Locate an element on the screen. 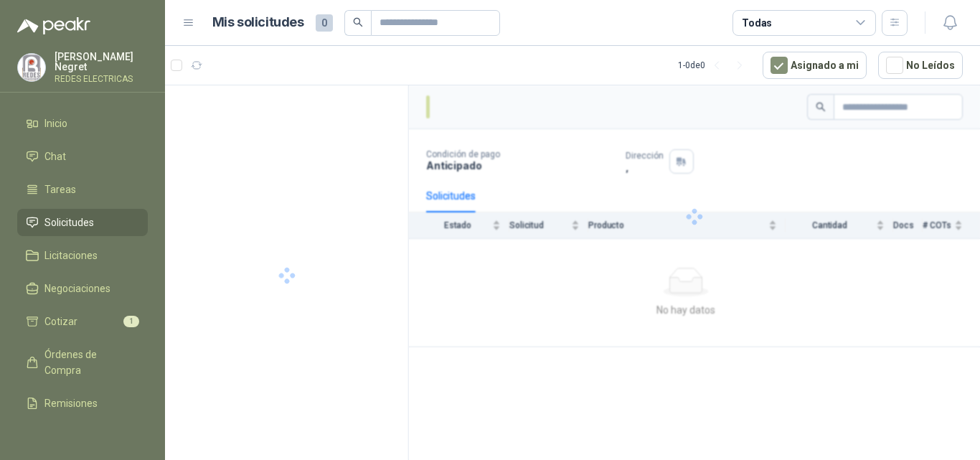 This screenshot has width=980, height=460. span: Licitaciones is located at coordinates (71, 255).